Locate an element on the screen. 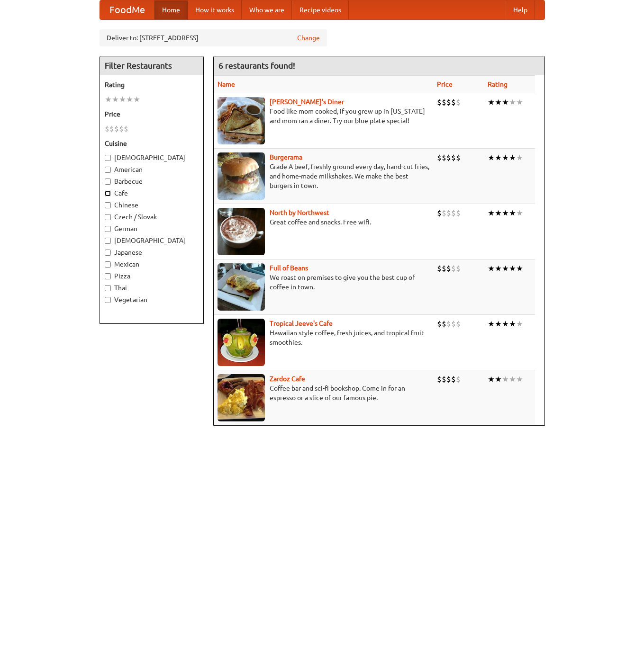  label: German is located at coordinates (152, 229).